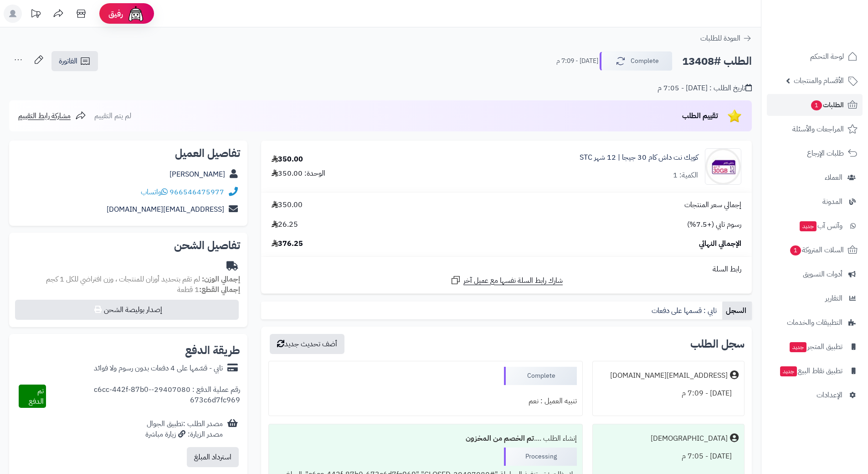  What do you see at coordinates (540, 456) in the screenshot?
I see `div: Processing` at bounding box center [540, 456].